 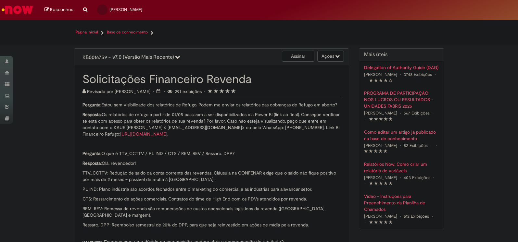 I want to click on div: PROGRAMA DE PARTICIPAÇÃO NOS LUCROS OU RESULTADOS - UNIDADES FABRIS 2025, so click(x=401, y=100).